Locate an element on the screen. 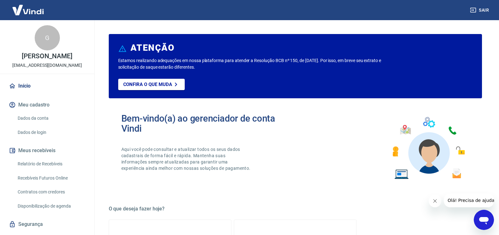 The height and width of the screenshot is (235, 499). a: Recebíveis Futuros Online is located at coordinates (51, 178).